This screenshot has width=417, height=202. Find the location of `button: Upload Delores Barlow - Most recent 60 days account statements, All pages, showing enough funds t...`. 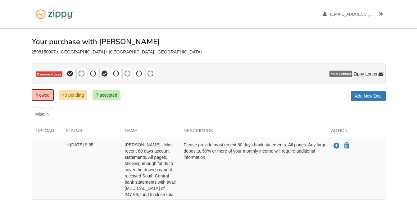

button: Upload Delores Barlow - Most recent 60 days account statements, All pages, showing enough funds t... is located at coordinates (337, 146).